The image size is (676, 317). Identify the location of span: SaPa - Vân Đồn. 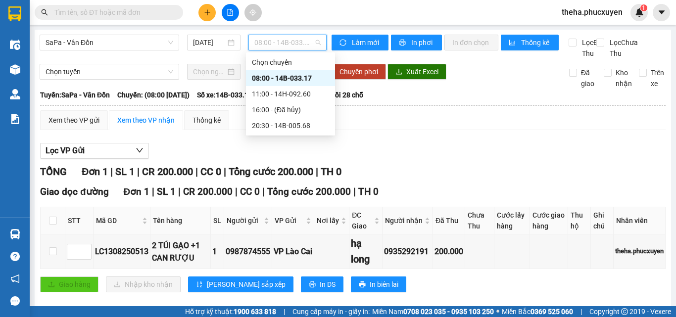
(109, 43).